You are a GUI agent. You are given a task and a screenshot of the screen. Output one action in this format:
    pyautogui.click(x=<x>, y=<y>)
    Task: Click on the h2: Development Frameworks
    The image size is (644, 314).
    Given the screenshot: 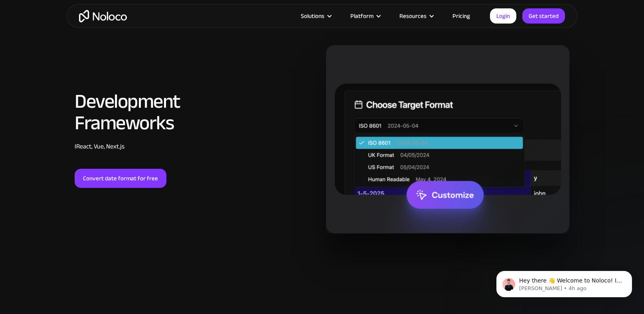 What is the action you would take?
    pyautogui.click(x=175, y=112)
    